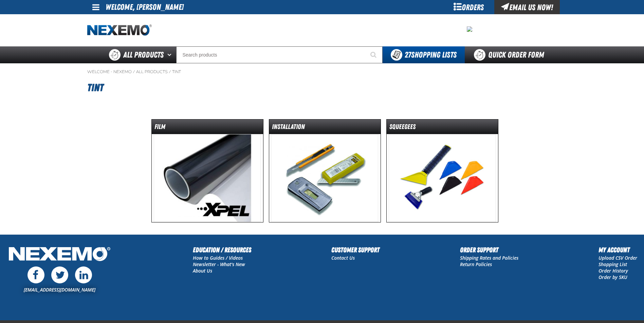 The height and width of the screenshot is (323, 644). Describe the element at coordinates (613, 270) in the screenshot. I see `a: Order History` at that location.